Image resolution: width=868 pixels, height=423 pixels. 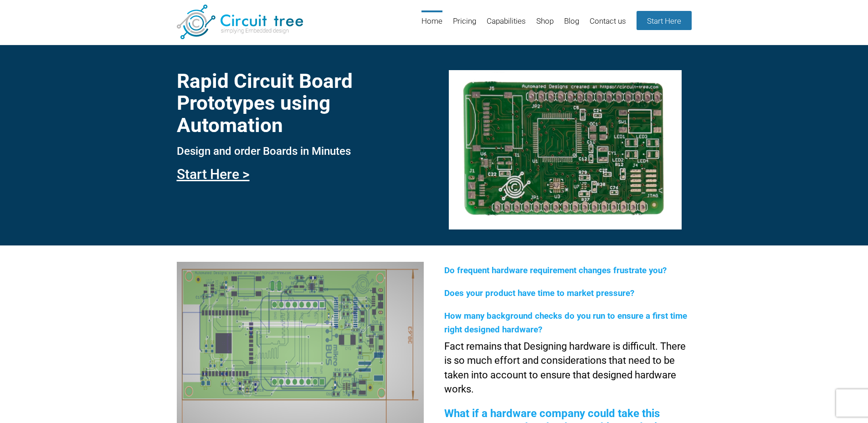 I want to click on span: How many background checks do you run to ensure a first time right designed hardware?, so click(x=565, y=323).